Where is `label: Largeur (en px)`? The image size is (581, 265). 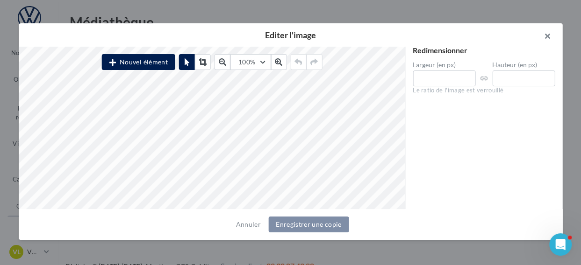 label: Largeur (en px) is located at coordinates (444, 65).